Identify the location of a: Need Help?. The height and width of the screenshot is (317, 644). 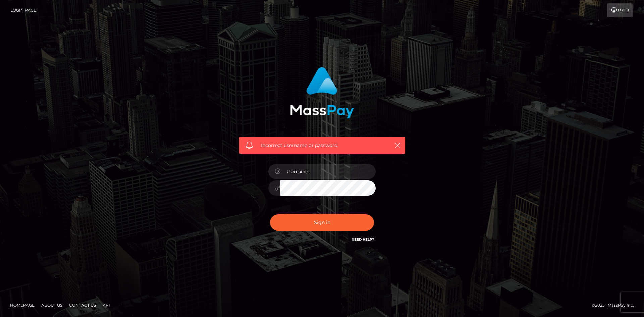
(363, 239).